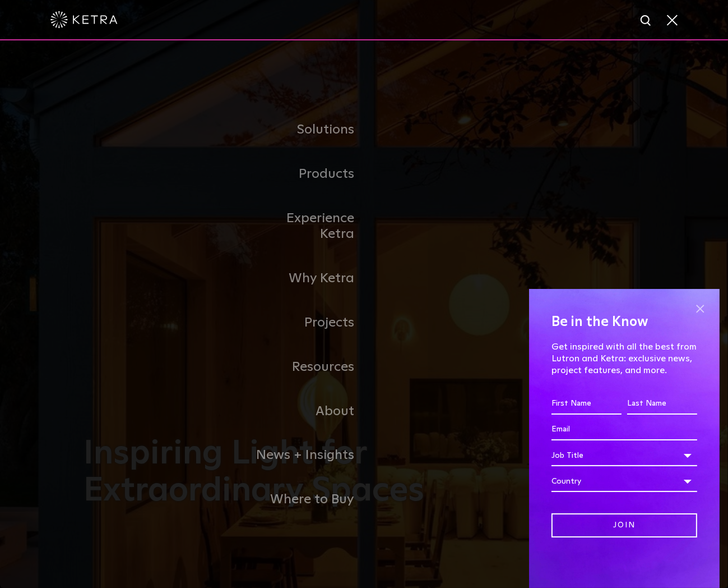 The height and width of the screenshot is (588, 728). What do you see at coordinates (625, 455) in the screenshot?
I see `div: Job Title` at bounding box center [625, 455].